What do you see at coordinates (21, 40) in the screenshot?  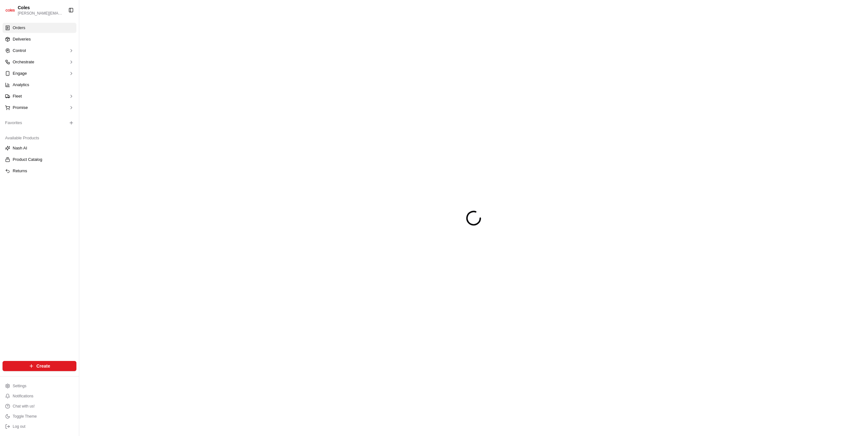 I see `span: Deliveries` at bounding box center [21, 40].